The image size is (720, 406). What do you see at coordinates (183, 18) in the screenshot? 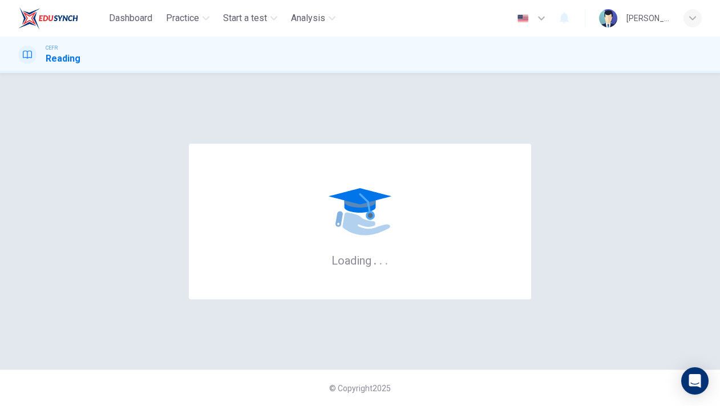
I see `span: Practice` at bounding box center [183, 18].